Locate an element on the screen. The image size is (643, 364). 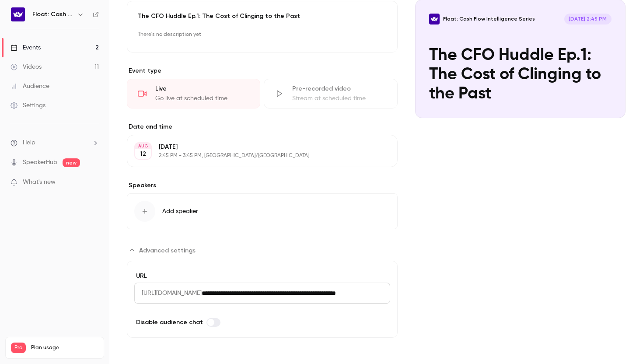
div: Live is located at coordinates (202, 88).